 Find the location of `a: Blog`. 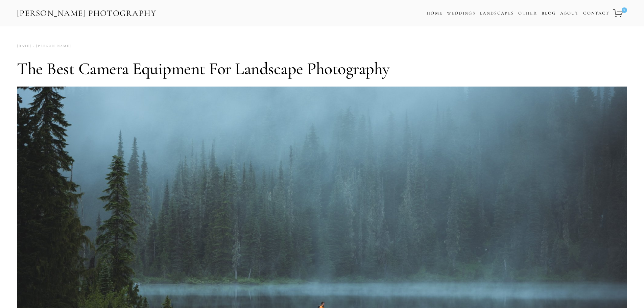

a: Blog is located at coordinates (549, 13).